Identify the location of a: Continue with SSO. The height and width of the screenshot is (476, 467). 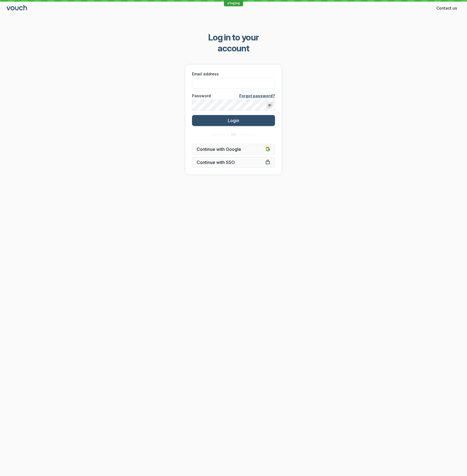
(234, 163).